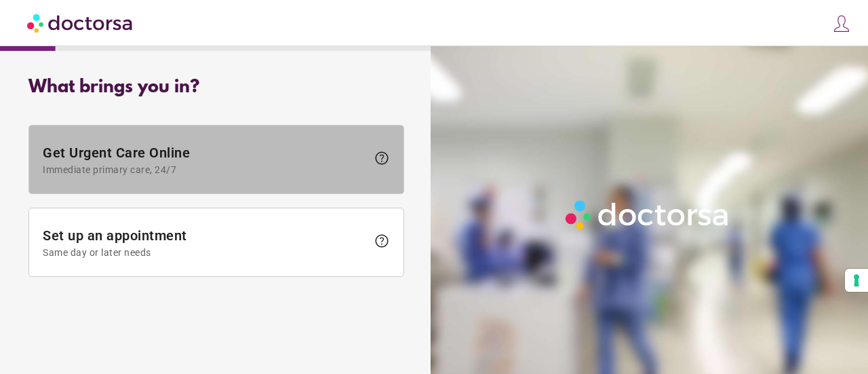 The width and height of the screenshot is (868, 374). Describe the element at coordinates (204, 159) in the screenshot. I see `span: Get Urgent Care Online` at that location.